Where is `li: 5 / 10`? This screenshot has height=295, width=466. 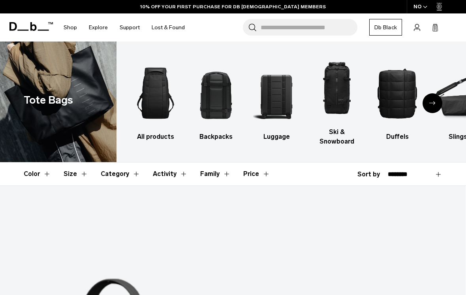 li: 5 / 10 is located at coordinates (397, 100).